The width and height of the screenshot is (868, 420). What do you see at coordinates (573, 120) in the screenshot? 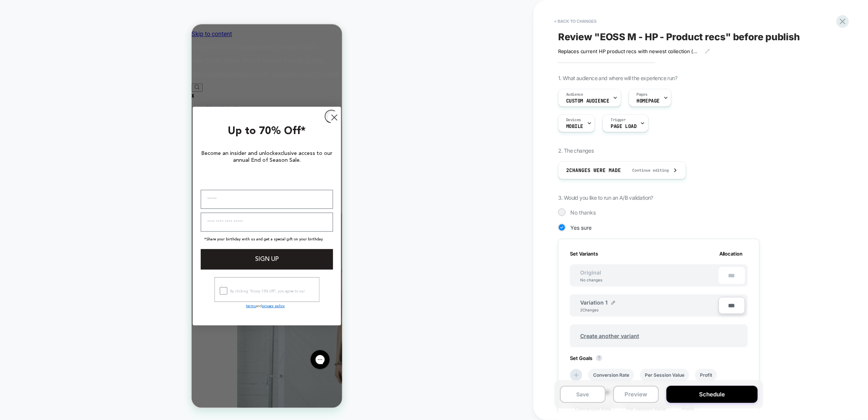
I see `span: Devices` at bounding box center [573, 120].